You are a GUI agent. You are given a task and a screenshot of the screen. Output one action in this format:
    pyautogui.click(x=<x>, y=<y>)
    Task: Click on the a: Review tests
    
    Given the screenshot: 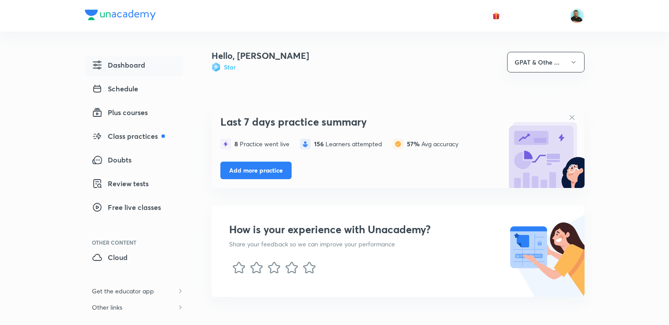 What is the action you would take?
    pyautogui.click(x=134, y=185)
    